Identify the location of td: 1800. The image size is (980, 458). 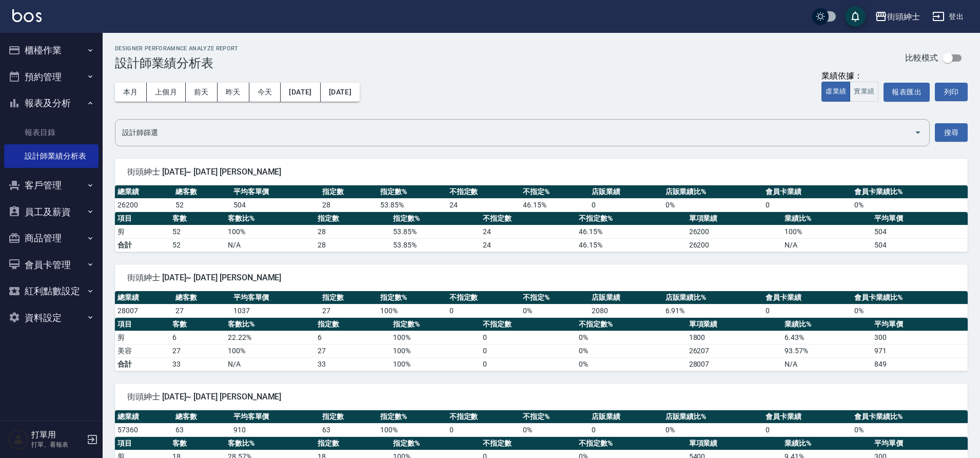
(734, 337).